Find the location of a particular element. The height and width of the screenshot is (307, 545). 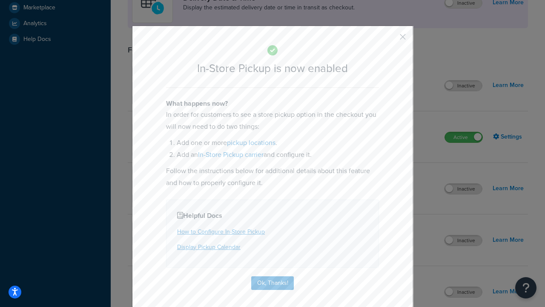

button: Ok, Thanks! is located at coordinates (273, 283).